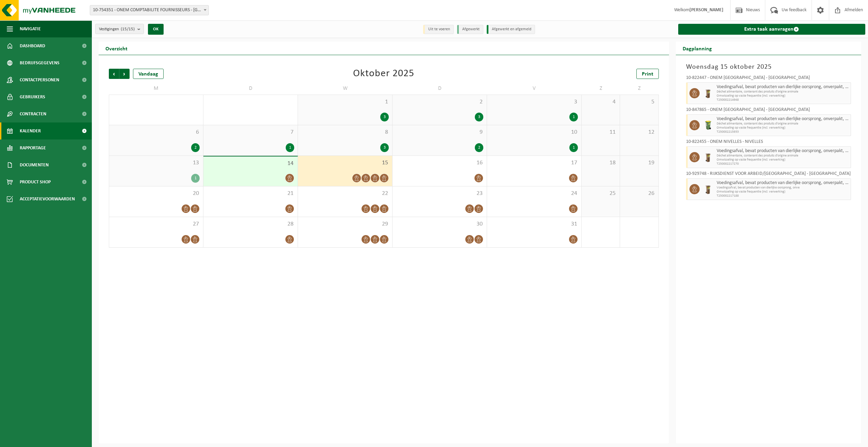  What do you see at coordinates (534, 194) in the screenshot?
I see `span: 24` at bounding box center [534, 194].